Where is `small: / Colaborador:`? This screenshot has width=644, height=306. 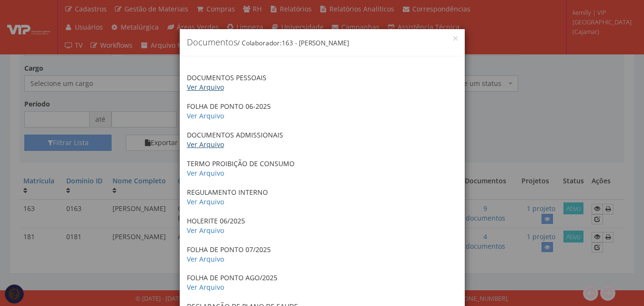 small: / Colaborador: is located at coordinates (293, 43).